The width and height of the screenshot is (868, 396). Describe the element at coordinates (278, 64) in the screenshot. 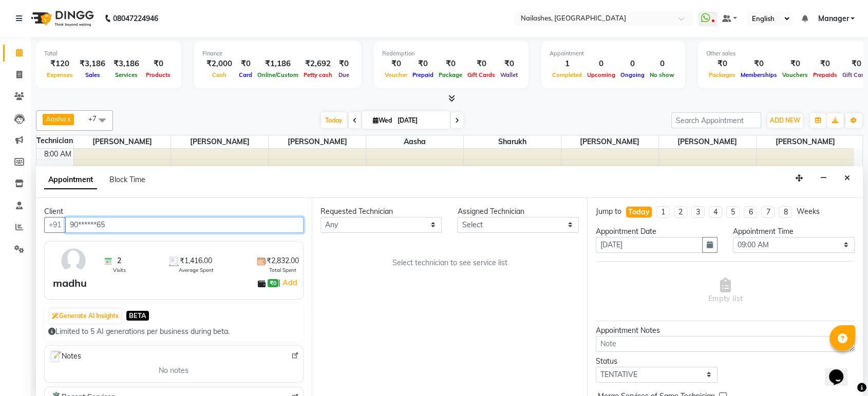

I see `div: ₹1,186` at that location.